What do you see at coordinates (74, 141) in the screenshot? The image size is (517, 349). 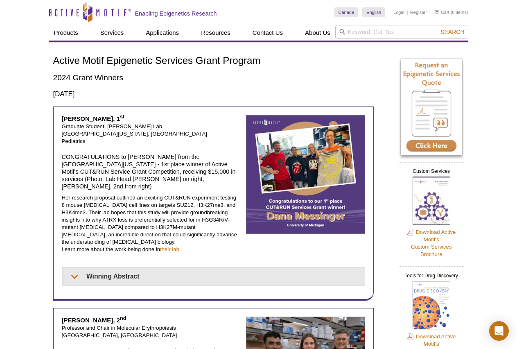 I see `span: Pediatrics` at bounding box center [74, 141].